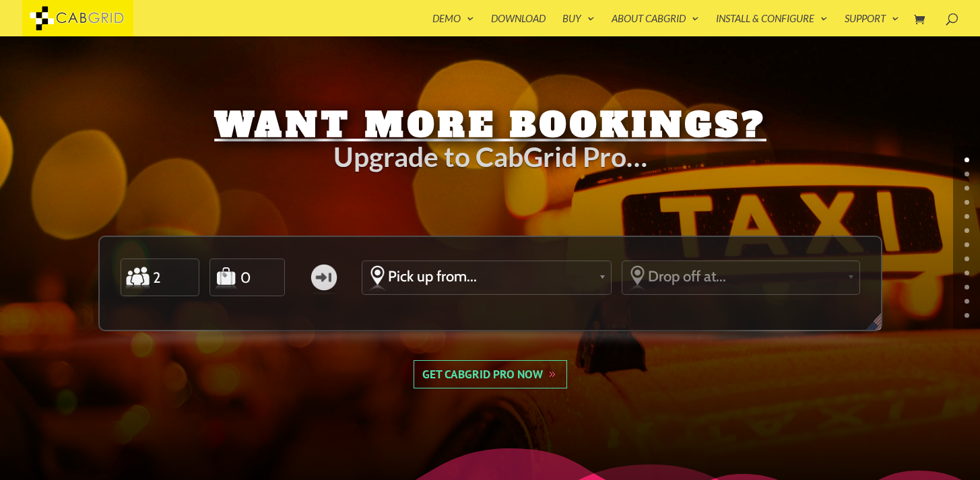 This screenshot has height=480, width=980. What do you see at coordinates (453, 25) in the screenshot?
I see `a: Demo` at bounding box center [453, 25].